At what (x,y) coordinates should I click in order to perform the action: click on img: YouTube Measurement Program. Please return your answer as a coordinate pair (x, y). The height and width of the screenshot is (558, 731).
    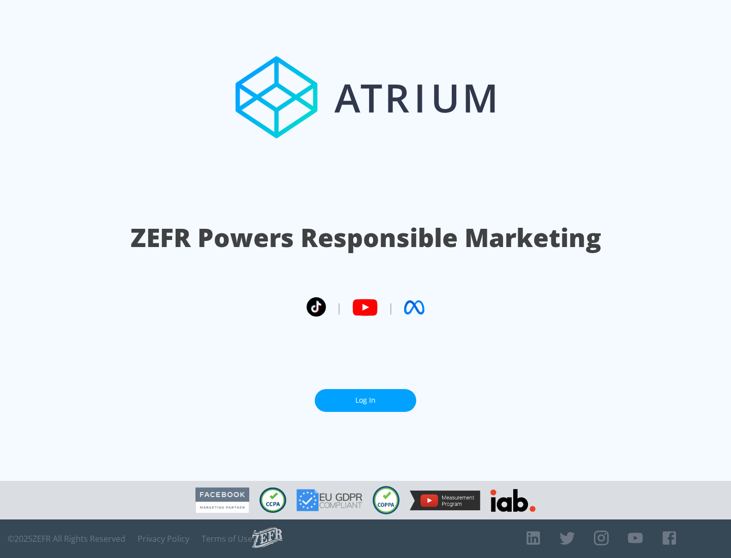
    Looking at the image, I should click on (445, 500).